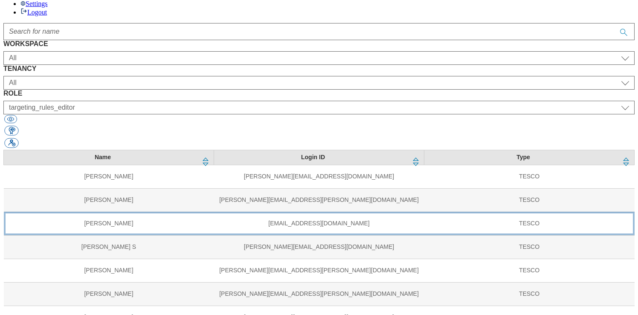 This screenshot has height=315, width=638. I want to click on label: TENANCY, so click(319, 69).